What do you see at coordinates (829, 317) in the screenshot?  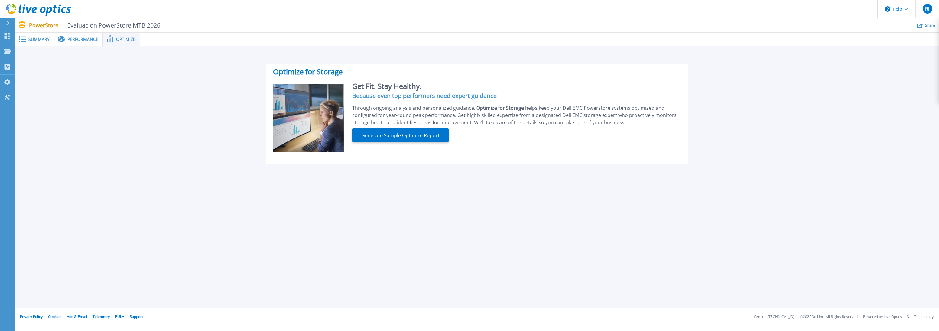 I see `li: © 2025 Dell Inc. All Rights Reserved` at bounding box center [829, 317].